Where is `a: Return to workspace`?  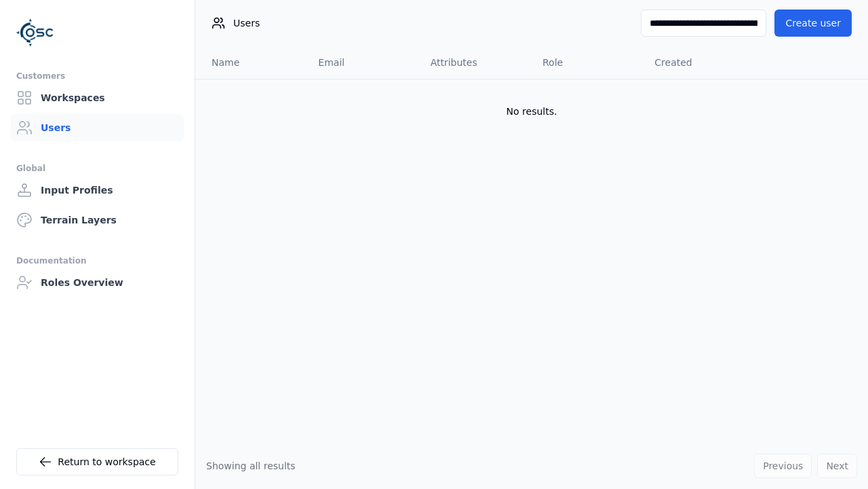
a: Return to workspace is located at coordinates (97, 462).